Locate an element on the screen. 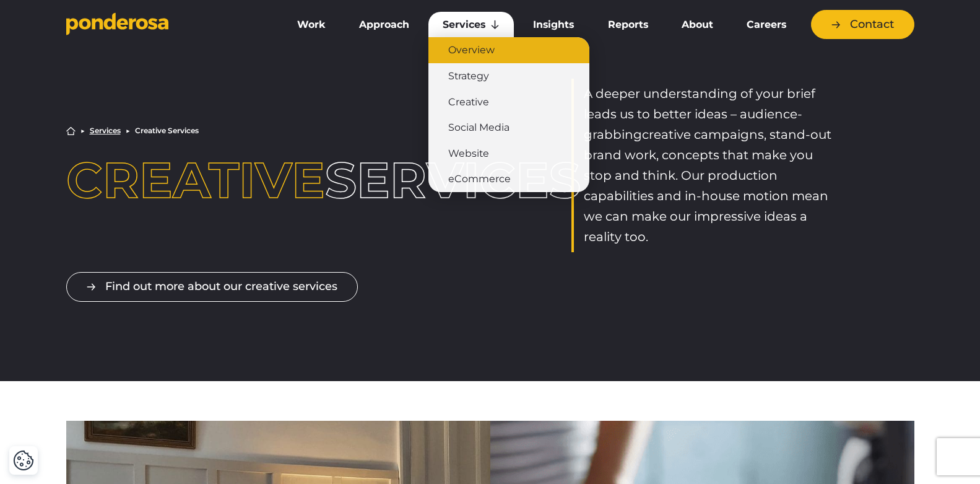  a: About is located at coordinates (697, 25).